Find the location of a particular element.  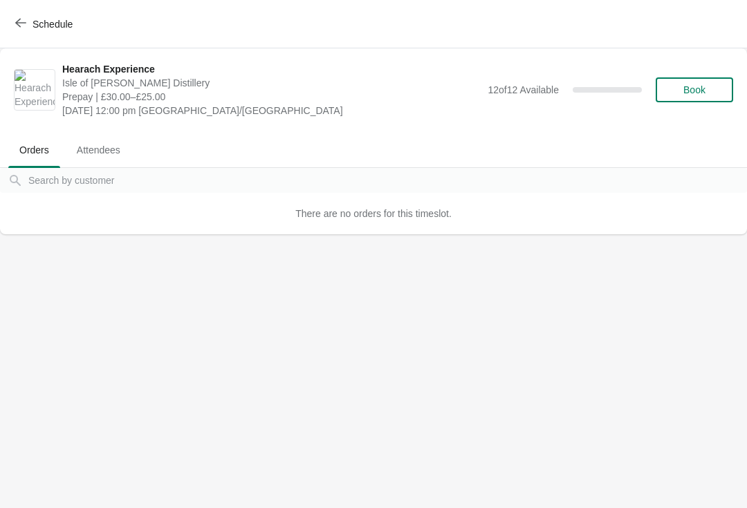

span: Attendees is located at coordinates (98, 150).